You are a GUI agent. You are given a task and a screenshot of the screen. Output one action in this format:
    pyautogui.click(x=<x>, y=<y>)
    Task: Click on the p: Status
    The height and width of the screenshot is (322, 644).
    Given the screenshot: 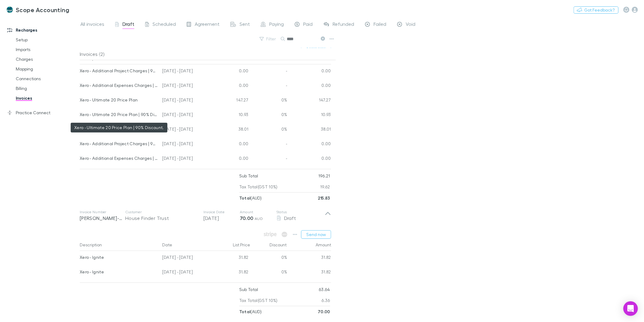 What is the action you would take?
    pyautogui.click(x=301, y=212)
    